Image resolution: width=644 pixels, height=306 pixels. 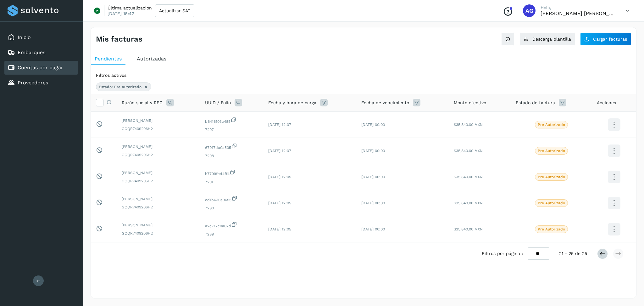 What do you see at coordinates (579, 13) in the screenshot?
I see `p: Abigail Gonzalez Leon` at bounding box center [579, 13].